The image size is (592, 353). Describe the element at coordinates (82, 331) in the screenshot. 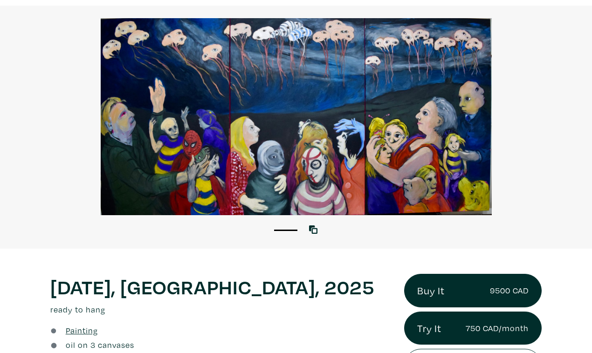

I see `a: Painting` at that location.